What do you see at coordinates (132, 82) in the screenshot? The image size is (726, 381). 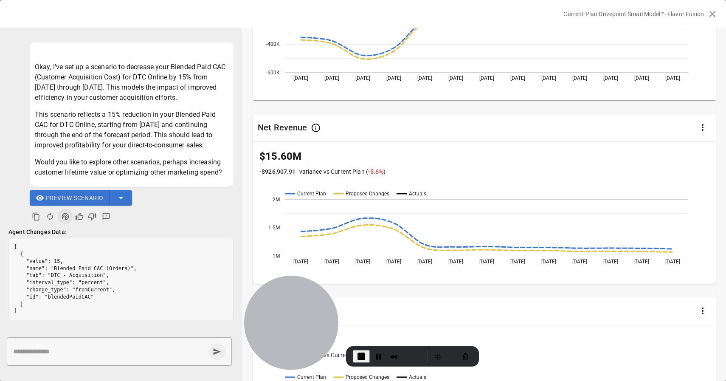 I see `p: Okay, I've set up a scenario to decrease your Blended Paid CAC (Customer Acquisition Cost) for DT...` at bounding box center [132, 82].